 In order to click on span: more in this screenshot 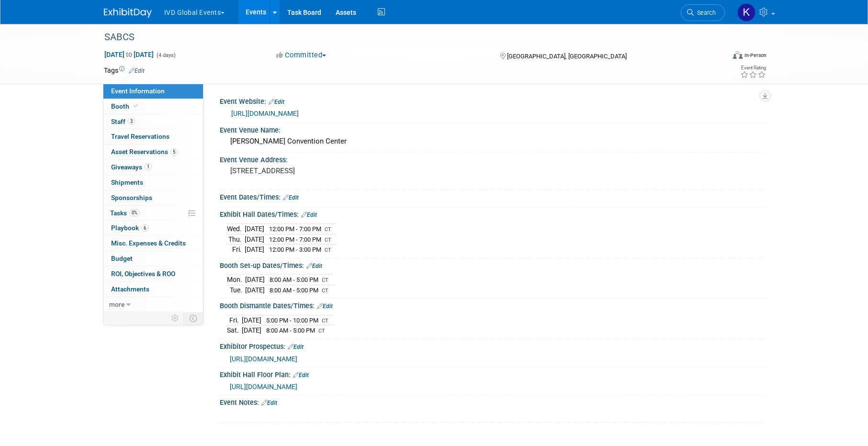, I will do `click(117, 305)`.